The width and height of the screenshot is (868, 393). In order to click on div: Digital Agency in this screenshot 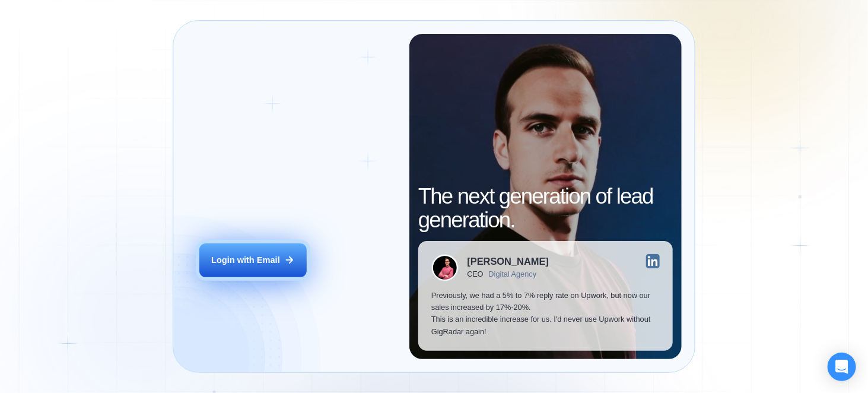, I will do `click(512, 275)`.